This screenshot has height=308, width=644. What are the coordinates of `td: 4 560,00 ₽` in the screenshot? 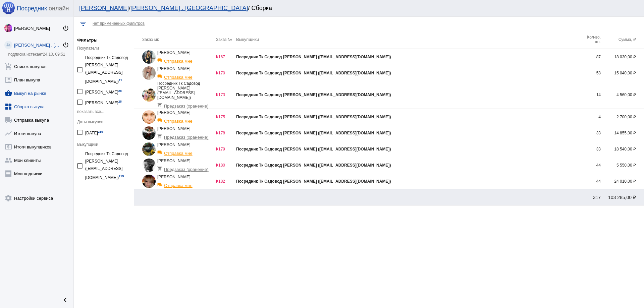 It's located at (622, 95).